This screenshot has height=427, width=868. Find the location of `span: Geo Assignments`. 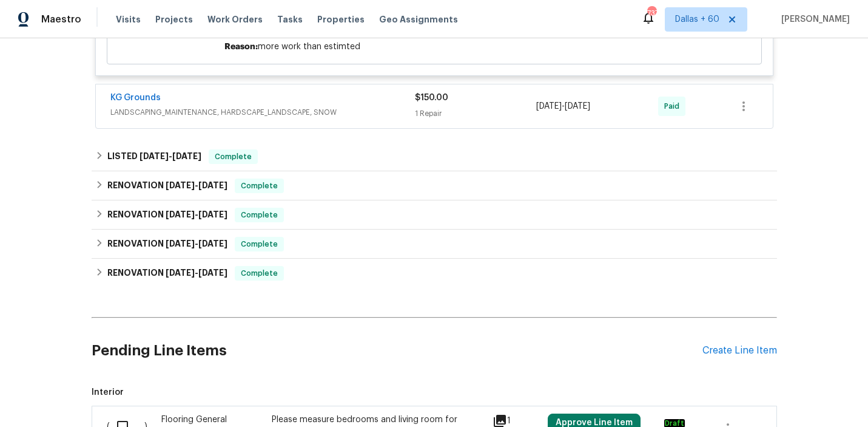

span: Geo Assignments is located at coordinates (418, 19).